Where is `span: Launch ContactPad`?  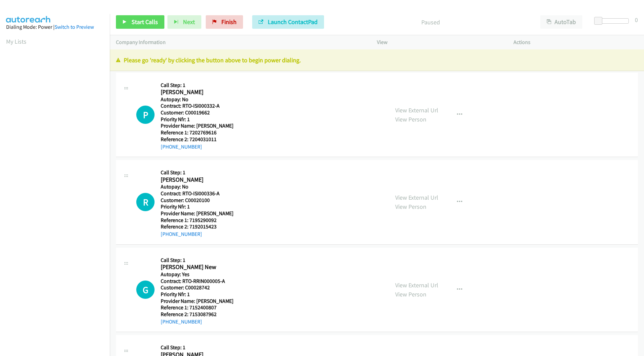 span: Launch ContactPad is located at coordinates (293, 21).